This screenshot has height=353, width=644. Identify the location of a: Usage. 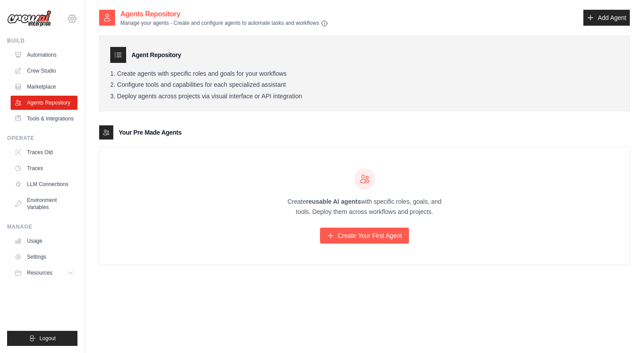
(44, 241).